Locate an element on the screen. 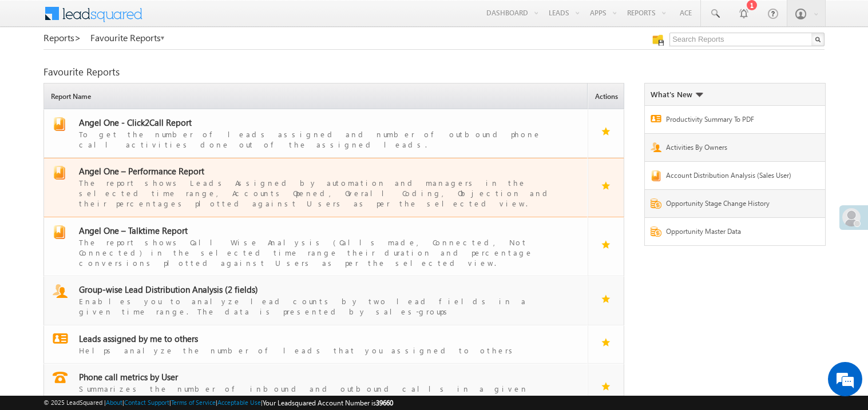 The image size is (868, 410). a: Activities By Owners is located at coordinates (733, 149).